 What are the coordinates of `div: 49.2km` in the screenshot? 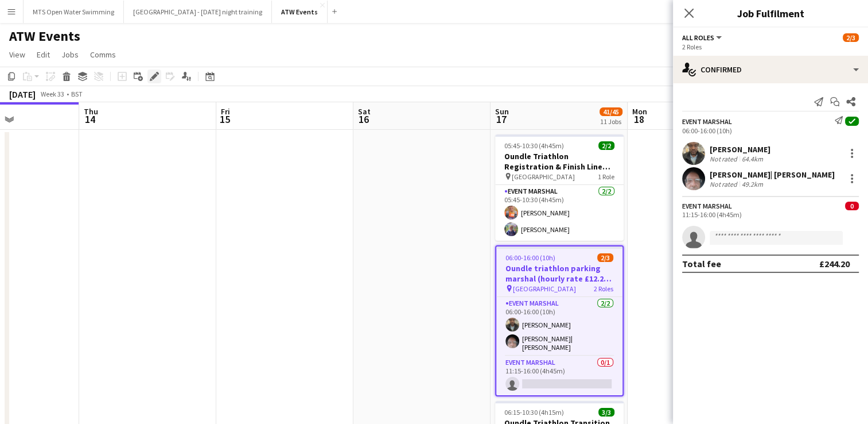 It's located at (752, 184).